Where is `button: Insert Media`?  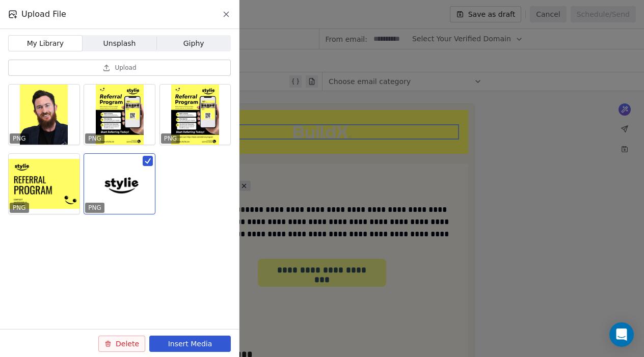
button: Insert Media is located at coordinates (190, 344).